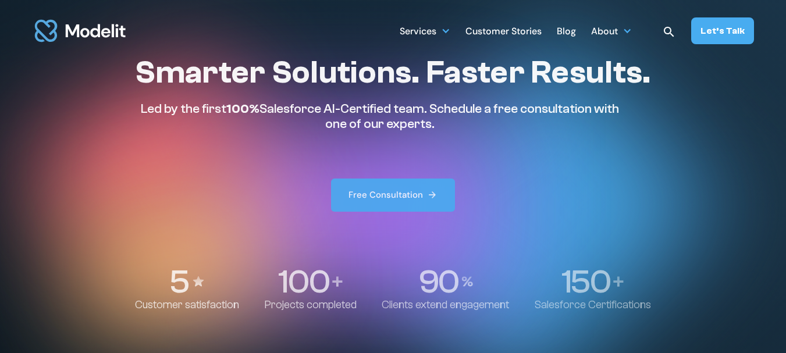 Image resolution: width=786 pixels, height=353 pixels. What do you see at coordinates (199, 282) in the screenshot?
I see `img: Stars` at bounding box center [199, 282].